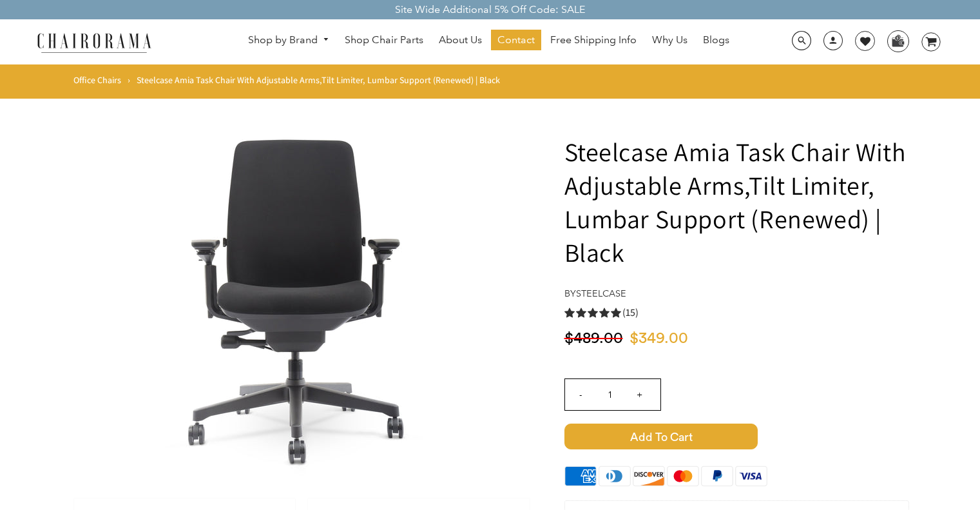  What do you see at coordinates (736, 202) in the screenshot?
I see `h1: Steelcase Amia Task Chair With Adjustable Arms,Tilt Limiter, Lumbar Support (Renewed) | Black` at bounding box center [736, 202].